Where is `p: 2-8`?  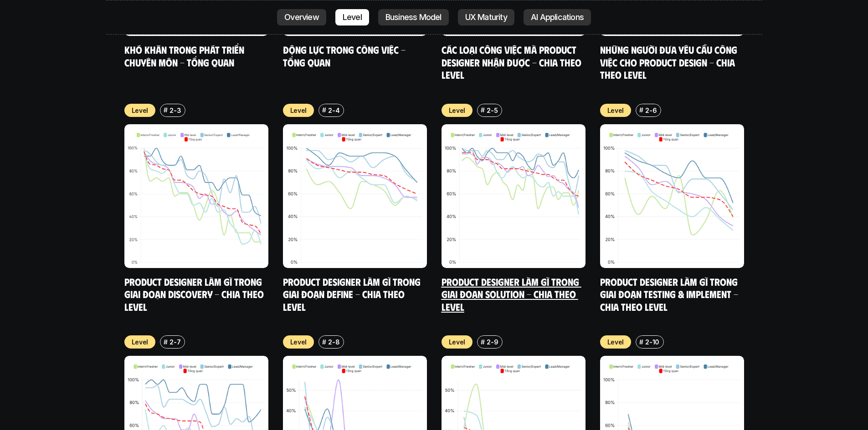 p: 2-8 is located at coordinates (334, 342).